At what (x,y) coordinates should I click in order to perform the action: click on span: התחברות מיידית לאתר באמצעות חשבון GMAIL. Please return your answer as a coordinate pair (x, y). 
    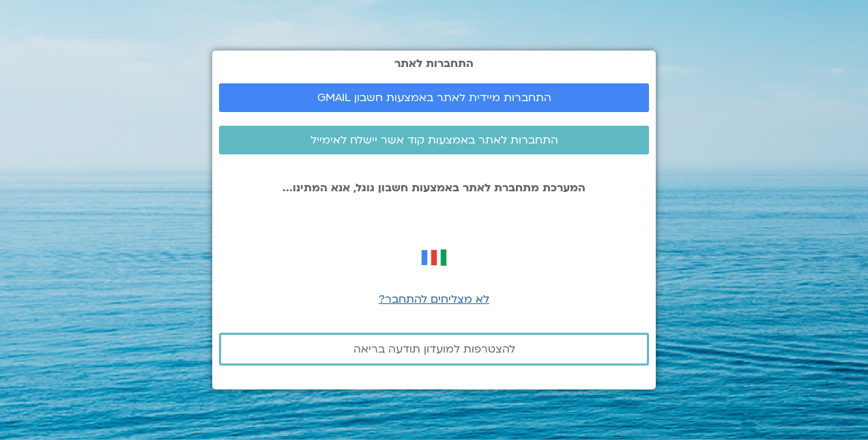
    Looking at the image, I should click on (434, 98).